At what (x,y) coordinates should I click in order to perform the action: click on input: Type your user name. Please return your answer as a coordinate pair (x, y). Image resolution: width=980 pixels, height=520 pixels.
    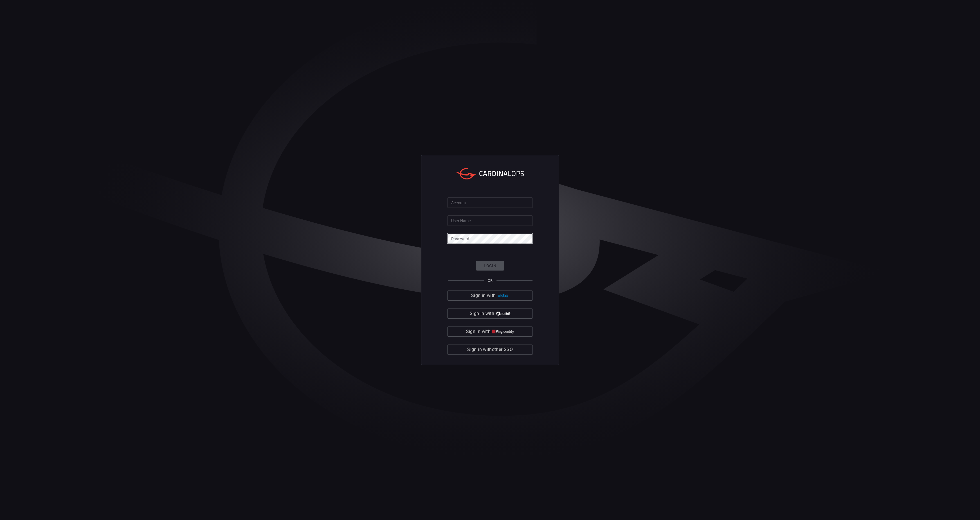
    Looking at the image, I should click on (490, 221).